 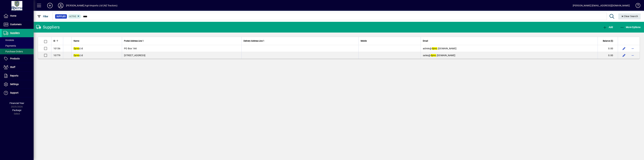 I want to click on button: Filter, so click(x=43, y=16).